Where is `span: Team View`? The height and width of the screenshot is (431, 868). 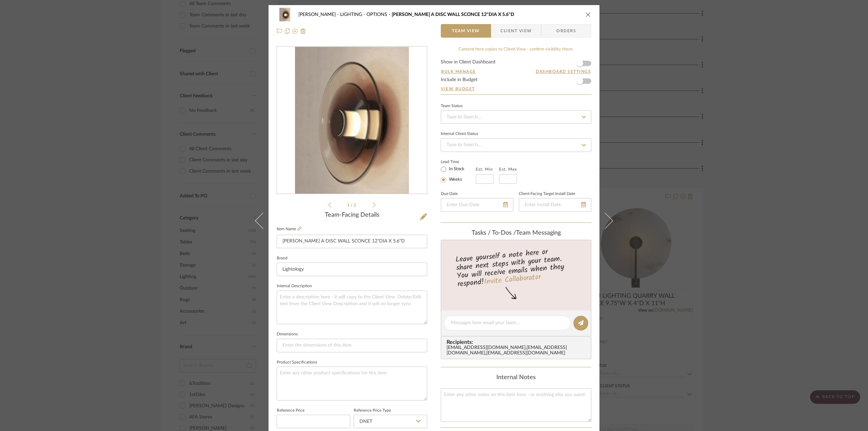 span: Team View is located at coordinates (466, 31).